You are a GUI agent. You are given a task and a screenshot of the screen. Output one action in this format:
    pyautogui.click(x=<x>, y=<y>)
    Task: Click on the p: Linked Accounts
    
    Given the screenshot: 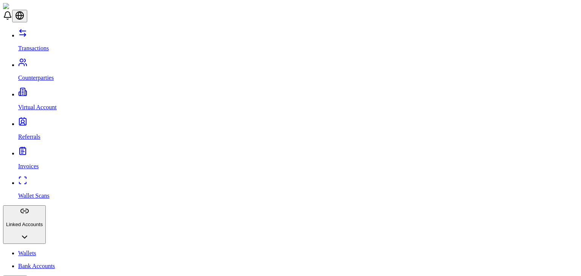 What is the action you would take?
    pyautogui.click(x=24, y=224)
    